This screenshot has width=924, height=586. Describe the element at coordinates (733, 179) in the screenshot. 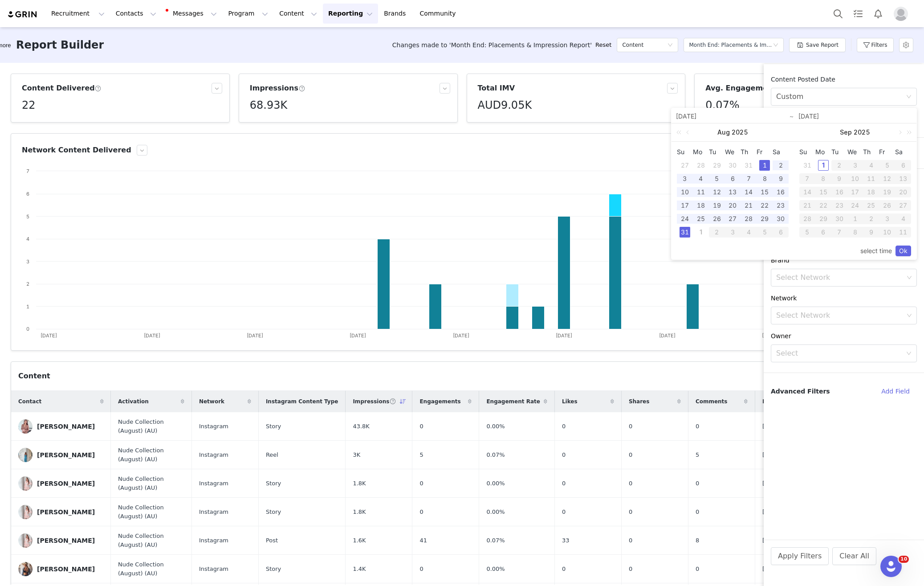

I see `td: August 6, 2025` at that location.